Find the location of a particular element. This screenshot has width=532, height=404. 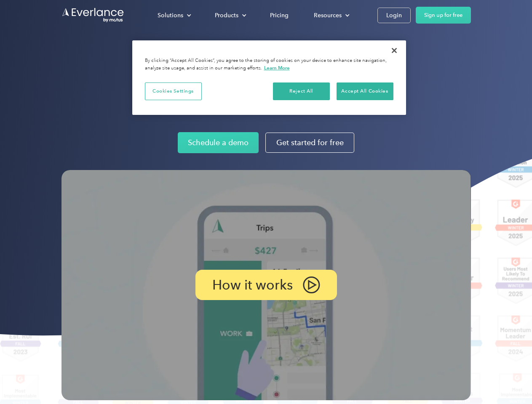

div: Pricing is located at coordinates (279, 15).